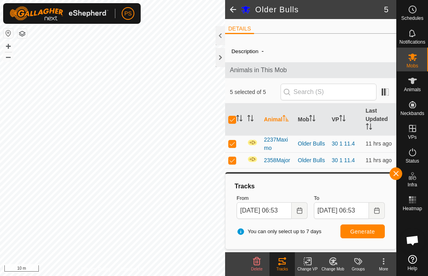  I want to click on span: Schedules, so click(412, 18).